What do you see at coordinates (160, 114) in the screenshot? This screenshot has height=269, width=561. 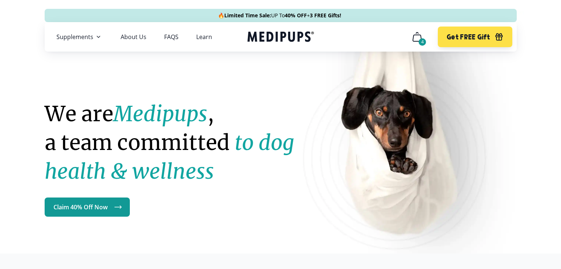 I see `strong: Medipups` at bounding box center [160, 114].